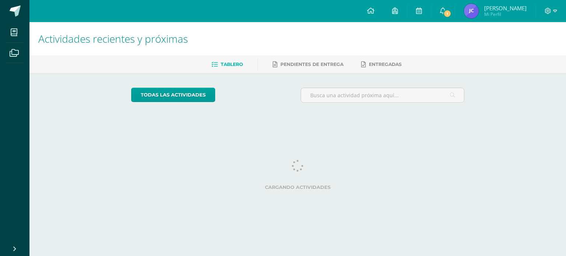 The width and height of the screenshot is (566, 256). Describe the element at coordinates (447, 14) in the screenshot. I see `span: 1` at that location.